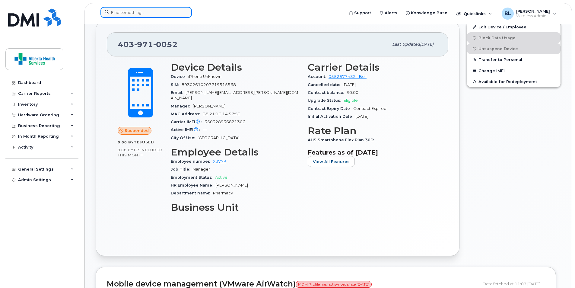  Describe the element at coordinates (474, 14) in the screenshot. I see `div: Quicklinks` at that location.